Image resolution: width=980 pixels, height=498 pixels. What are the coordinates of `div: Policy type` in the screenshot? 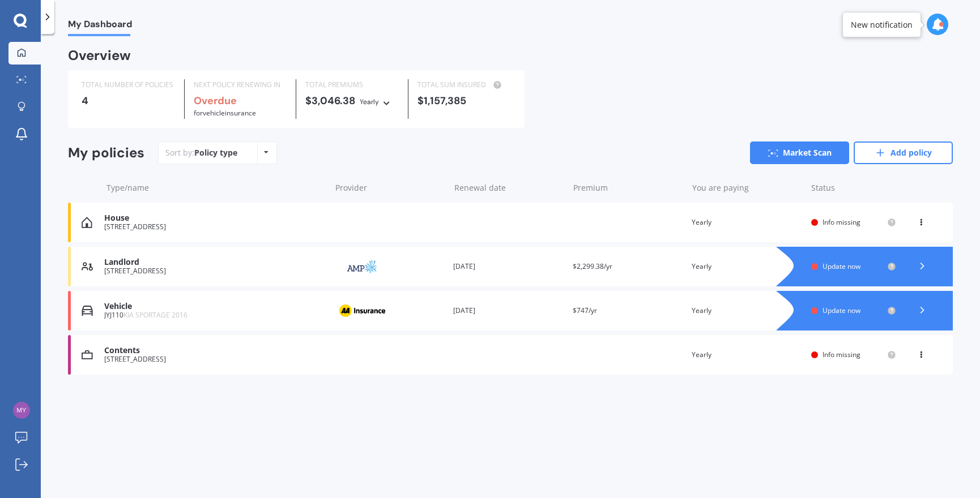 It's located at (216, 153).